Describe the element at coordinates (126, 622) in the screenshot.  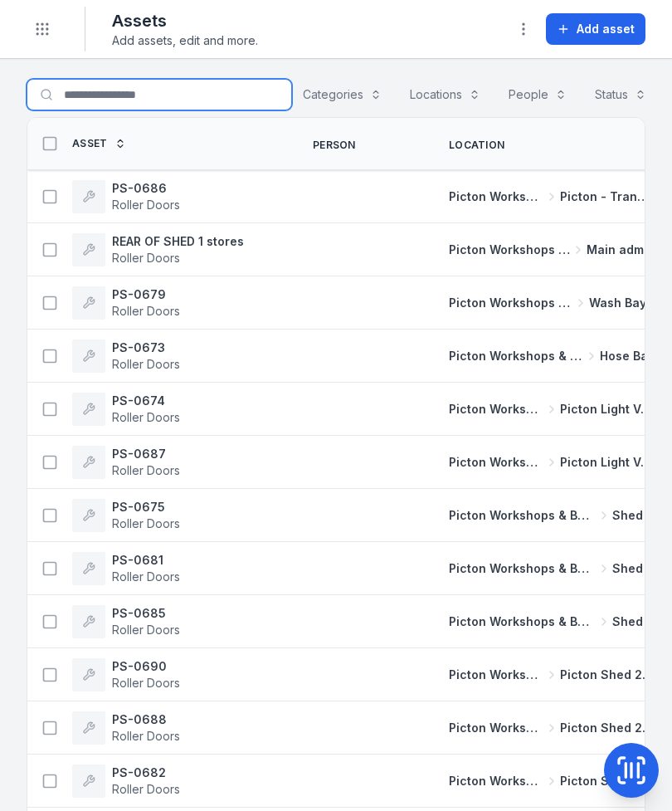
I see `a: PS-0685Roller Doors` at that location.